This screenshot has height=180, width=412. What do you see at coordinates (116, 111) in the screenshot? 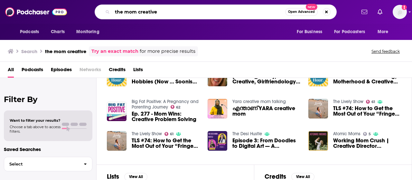
I see `img: Ep. 277 - Mom Wins: Creative Problem Solving` at bounding box center [116, 111].